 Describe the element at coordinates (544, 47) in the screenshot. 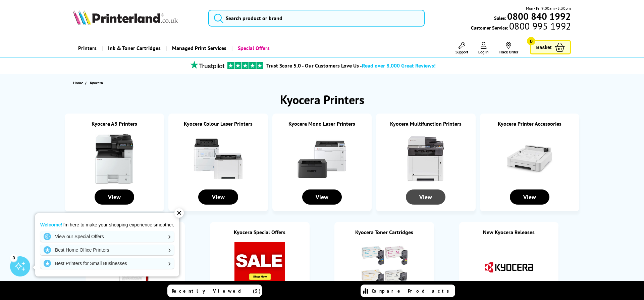

I see `span: Basket` at that location.